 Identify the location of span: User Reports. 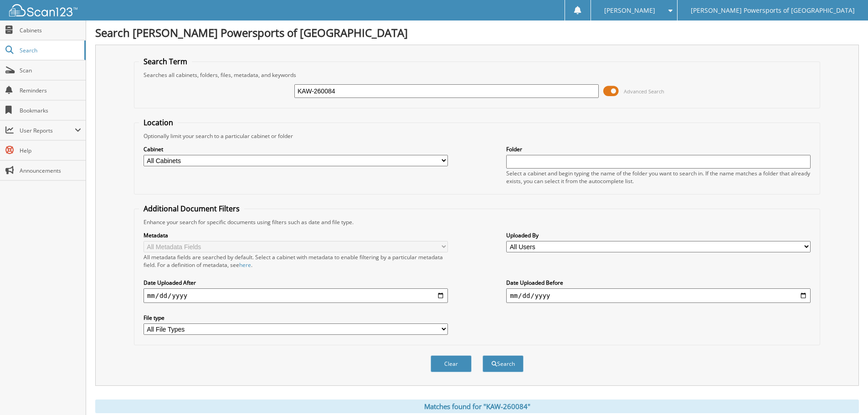
(47, 130).